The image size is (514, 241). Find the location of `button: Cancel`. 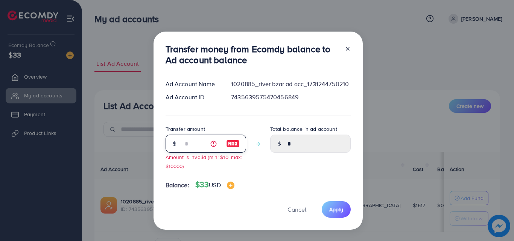

button: Cancel is located at coordinates (297, 209).